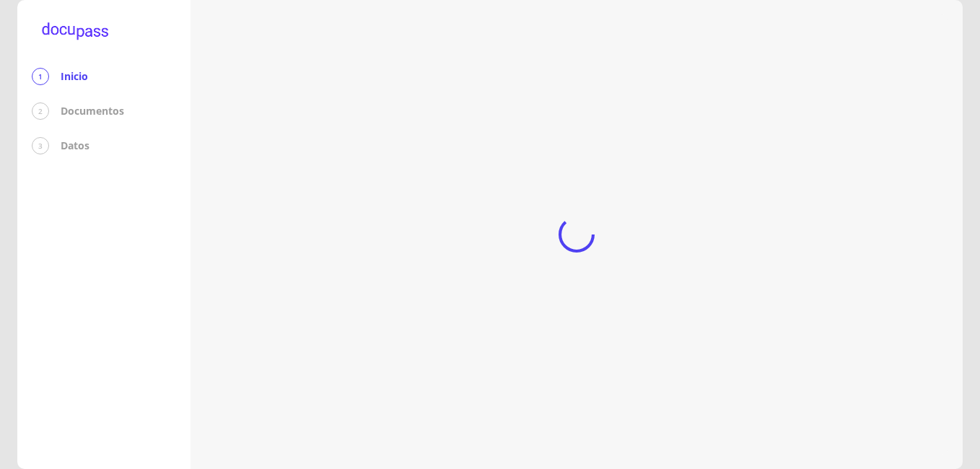 The height and width of the screenshot is (469, 980). What do you see at coordinates (75, 32) in the screenshot?
I see `img: logo` at bounding box center [75, 32].